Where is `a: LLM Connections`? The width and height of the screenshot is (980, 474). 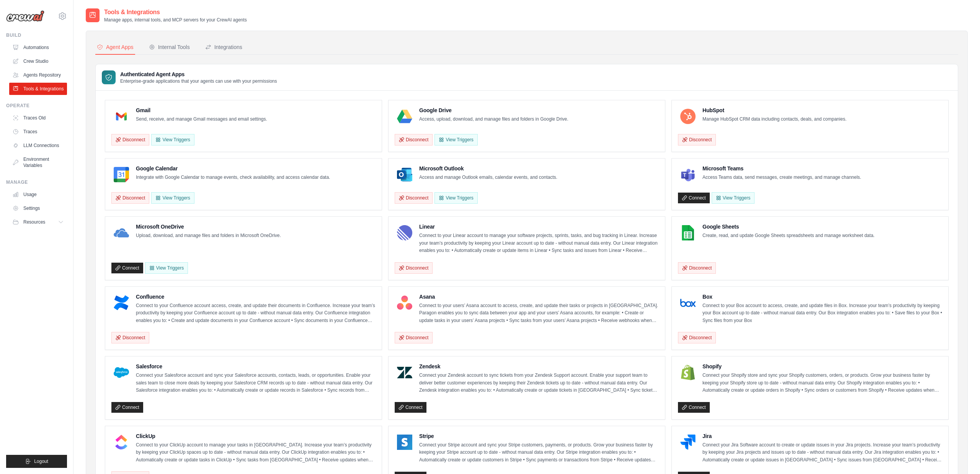 a: LLM Connections is located at coordinates (38, 146).